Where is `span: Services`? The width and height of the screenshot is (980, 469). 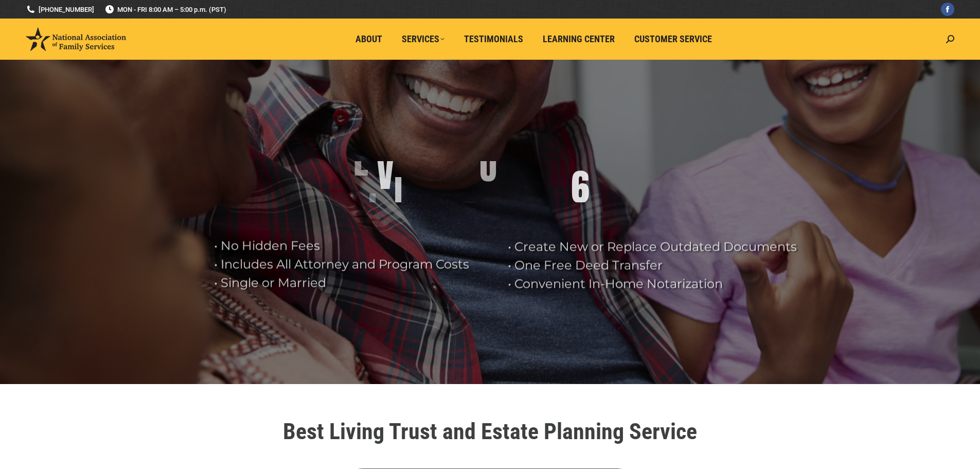 span: Services is located at coordinates (423, 39).